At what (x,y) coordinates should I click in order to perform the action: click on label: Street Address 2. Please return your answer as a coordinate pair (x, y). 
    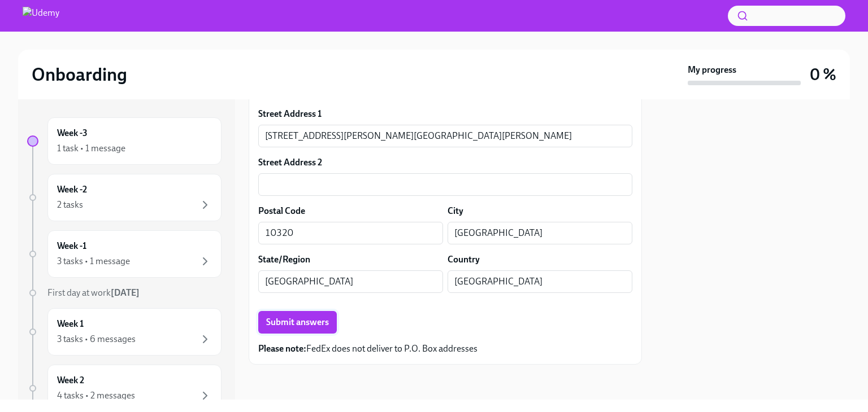
    Looking at the image, I should click on (290, 163).